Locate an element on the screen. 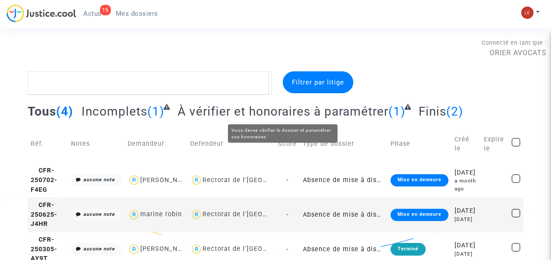 This screenshot has height=260, width=551. span: Filtrer par litige is located at coordinates (318, 82).